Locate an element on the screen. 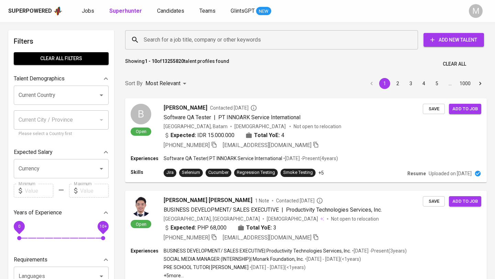 This screenshot has width=495, height=279. button: Go to page 5 is located at coordinates (437, 84).